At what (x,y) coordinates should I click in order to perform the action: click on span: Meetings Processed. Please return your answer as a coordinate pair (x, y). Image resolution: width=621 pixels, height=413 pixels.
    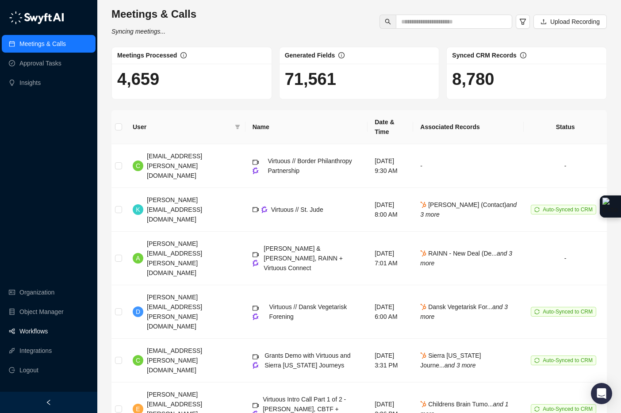
    Looking at the image, I should click on (147, 55).